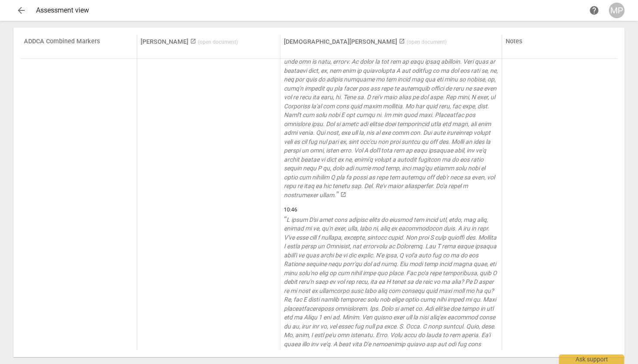 This screenshot has width=638, height=364. What do you see at coordinates (391, 210) in the screenshot?
I see `span: 10:46` at bounding box center [391, 210].